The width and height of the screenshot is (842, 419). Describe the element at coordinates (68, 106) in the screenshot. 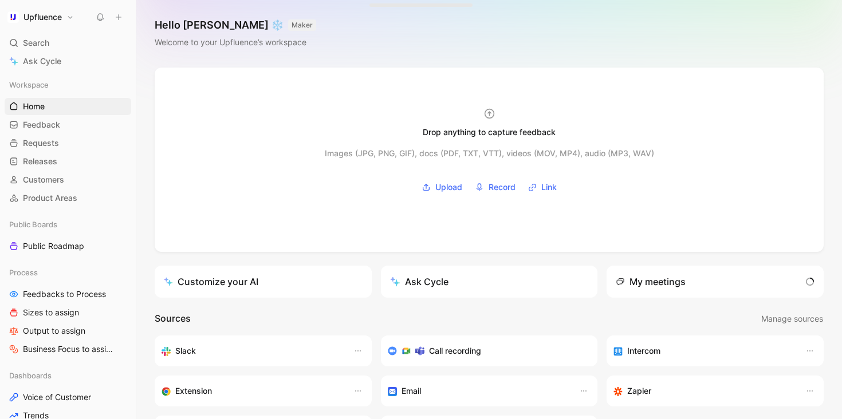

I see `a: Home` at that location.